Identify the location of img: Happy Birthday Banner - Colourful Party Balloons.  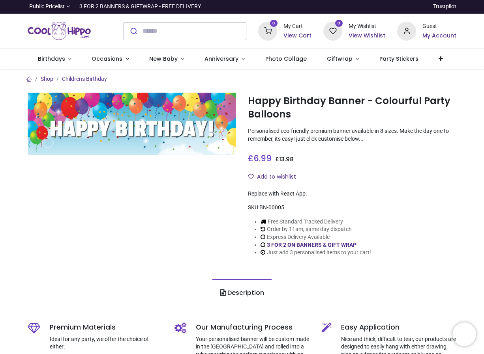
(132, 124).